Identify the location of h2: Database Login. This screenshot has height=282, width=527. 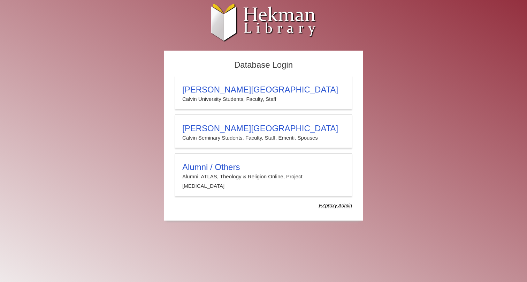
(264, 65).